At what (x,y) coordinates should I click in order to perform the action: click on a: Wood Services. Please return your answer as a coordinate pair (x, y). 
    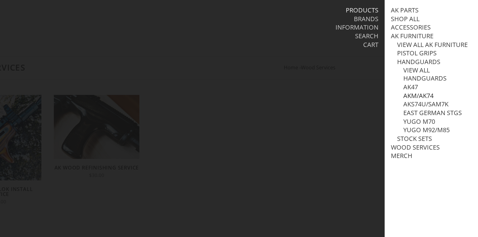
    Looking at the image, I should click on (415, 147).